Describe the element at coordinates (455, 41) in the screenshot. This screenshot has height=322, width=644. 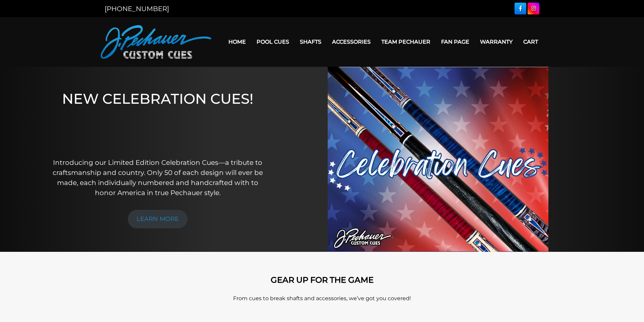
I see `a: Fan Page` at that location.